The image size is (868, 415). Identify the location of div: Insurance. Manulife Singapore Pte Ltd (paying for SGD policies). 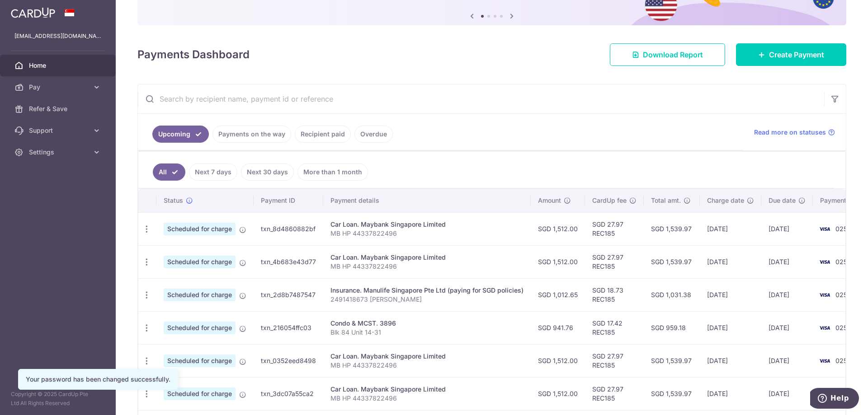
(427, 291).